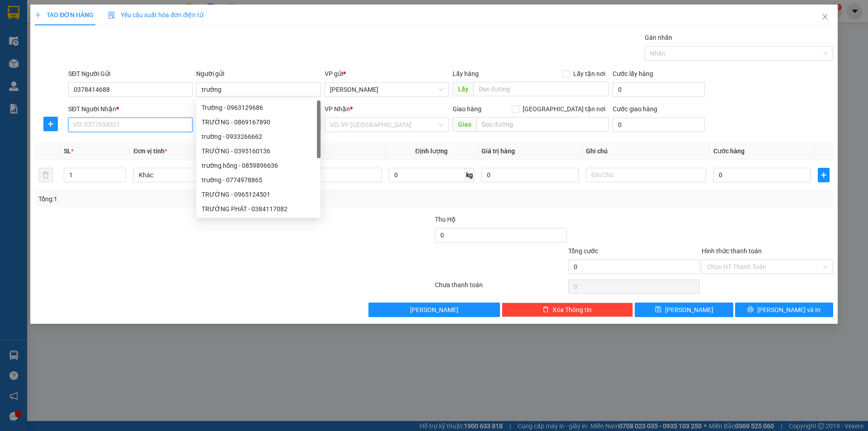 The height and width of the screenshot is (431, 868). What do you see at coordinates (258, 194) in the screenshot?
I see `div: TRƯỜNG - 0965124501` at bounding box center [258, 194].